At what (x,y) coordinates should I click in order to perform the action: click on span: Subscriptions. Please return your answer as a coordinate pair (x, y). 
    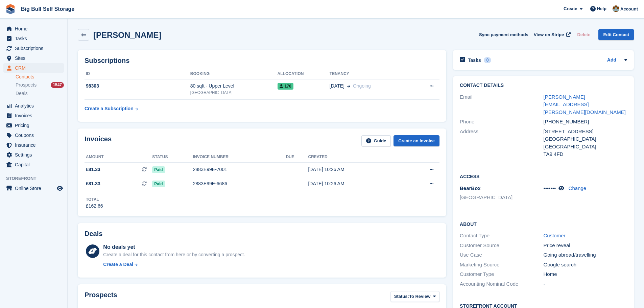
    Looking at the image, I should click on (35, 48).